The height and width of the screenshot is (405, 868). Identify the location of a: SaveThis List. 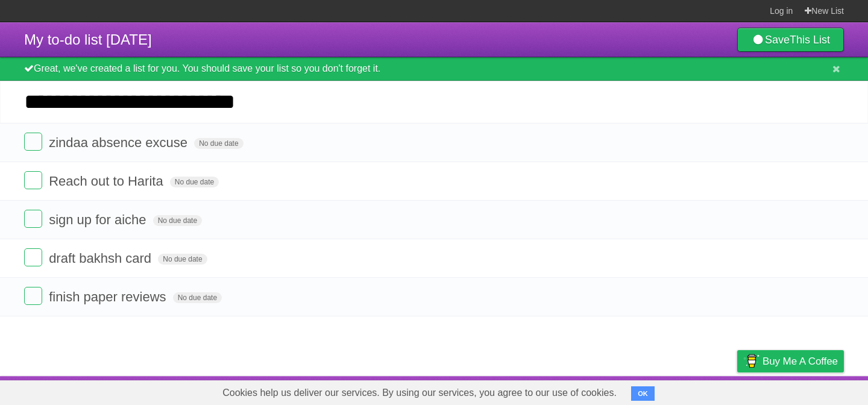
(791, 40).